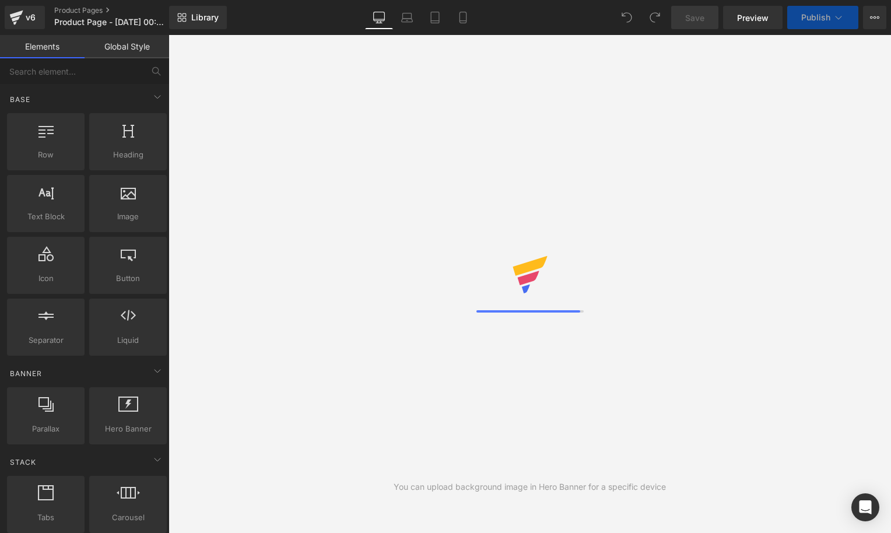 The width and height of the screenshot is (891, 533). What do you see at coordinates (128, 429) in the screenshot?
I see `span: Hero Banner` at bounding box center [128, 429].